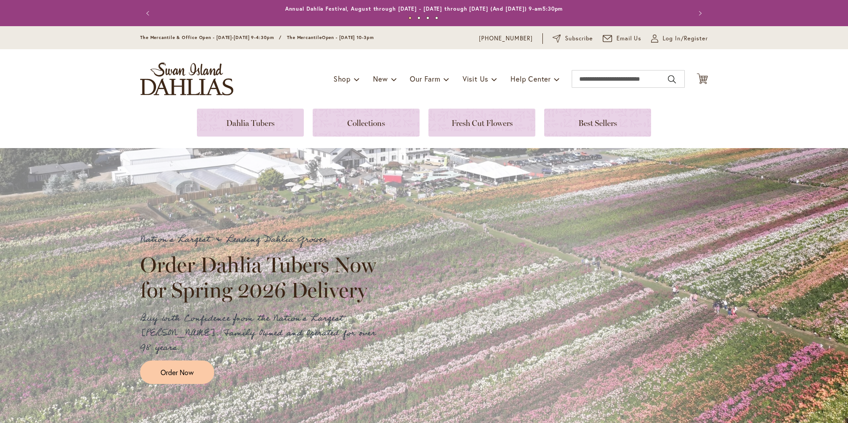 The width and height of the screenshot is (848, 423). Describe the element at coordinates (177, 372) in the screenshot. I see `a: Order Now` at that location.